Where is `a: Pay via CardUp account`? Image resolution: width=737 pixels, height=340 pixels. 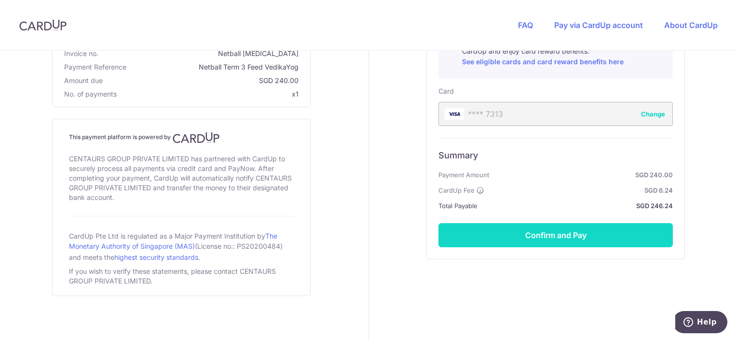
a: Pay via CardUp account is located at coordinates (599, 25).